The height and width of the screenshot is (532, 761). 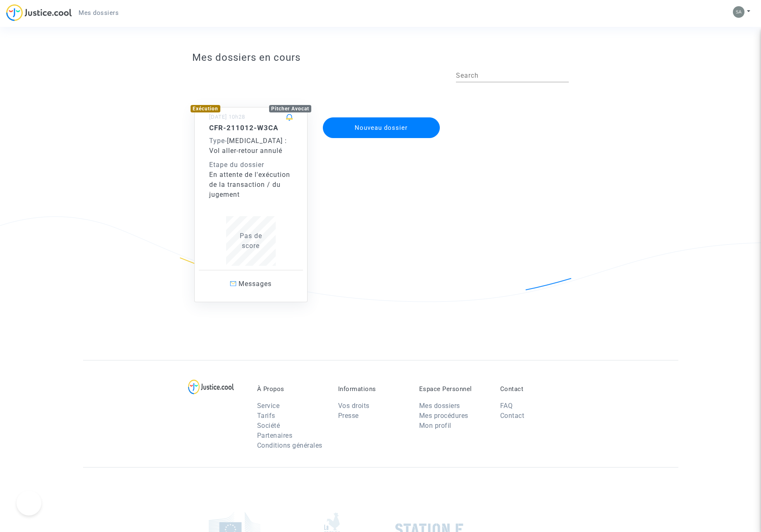 What do you see at coordinates (251, 185) in the screenshot?
I see `div: En attente de l'exécution de la transaction / du jugement` at bounding box center [251, 185].